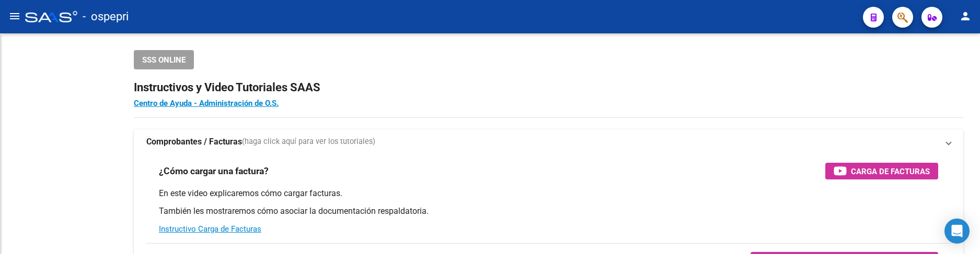 Image resolution: width=980 pixels, height=254 pixels. What do you see at coordinates (548, 87) in the screenshot?
I see `h2: Instructivos y Video Tutoriales SAAS` at bounding box center [548, 87].